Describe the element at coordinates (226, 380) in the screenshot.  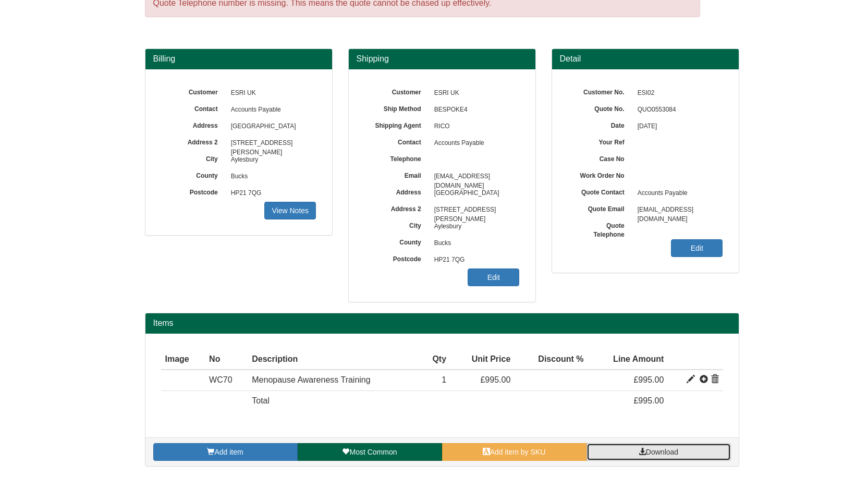
I see `td: WC70` at that location.